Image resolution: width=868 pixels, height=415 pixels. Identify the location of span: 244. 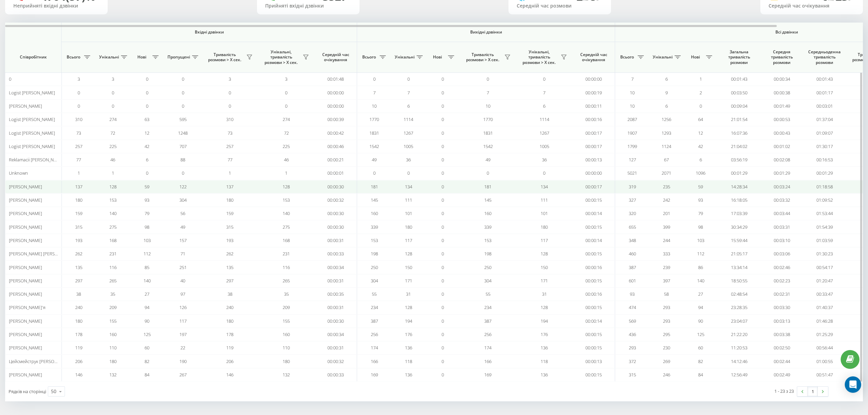
(666, 241).